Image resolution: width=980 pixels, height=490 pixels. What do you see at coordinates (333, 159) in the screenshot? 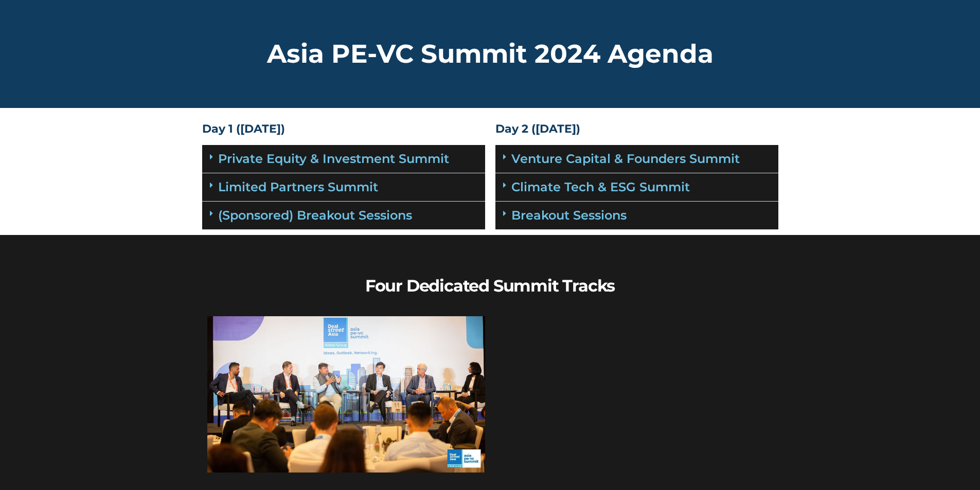
I see `a: Private Equity & Investment Summit` at bounding box center [333, 159].